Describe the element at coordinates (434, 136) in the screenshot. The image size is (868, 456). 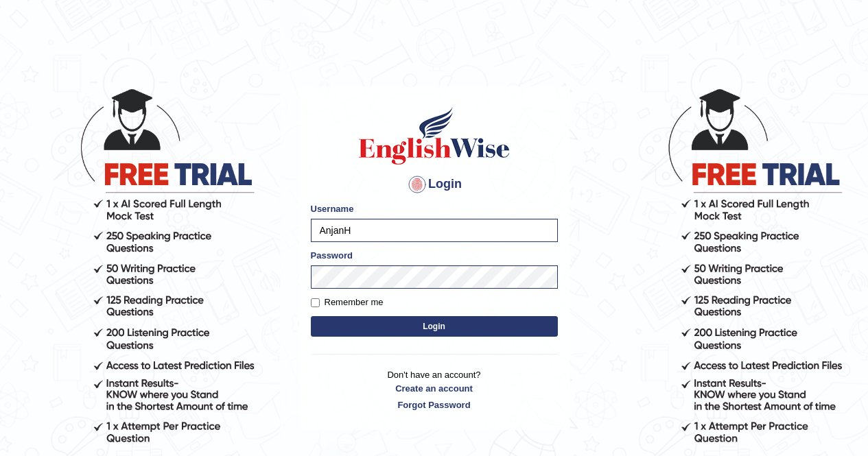
I see `img: Logo of English Wise sign in for intelligent practice with AI` at that location.